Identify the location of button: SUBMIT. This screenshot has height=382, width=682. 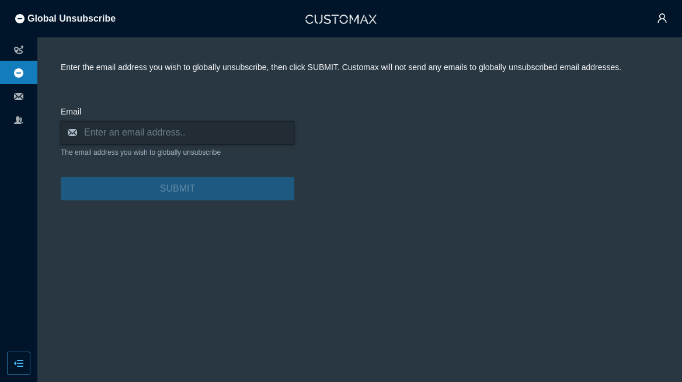
(178, 189).